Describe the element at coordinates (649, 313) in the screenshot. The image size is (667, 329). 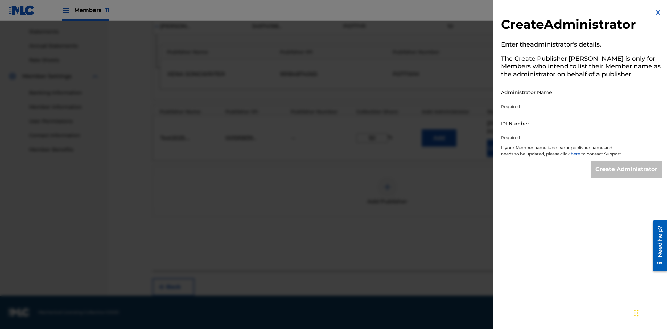
I see `div: Chat Widget` at that location.